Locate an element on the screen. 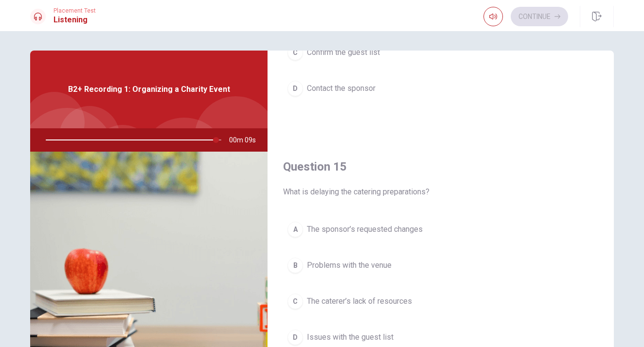  span: 00m 09s is located at coordinates (246, 140).